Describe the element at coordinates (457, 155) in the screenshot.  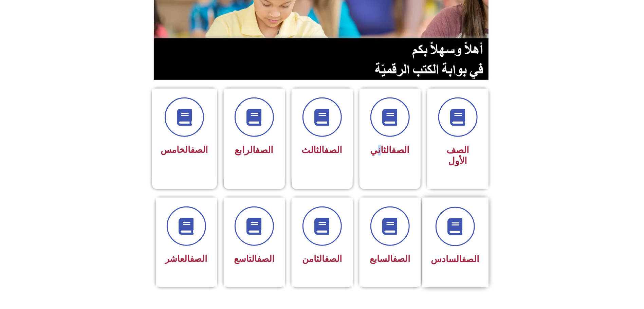
I see `span: الصف الأول` at that location.